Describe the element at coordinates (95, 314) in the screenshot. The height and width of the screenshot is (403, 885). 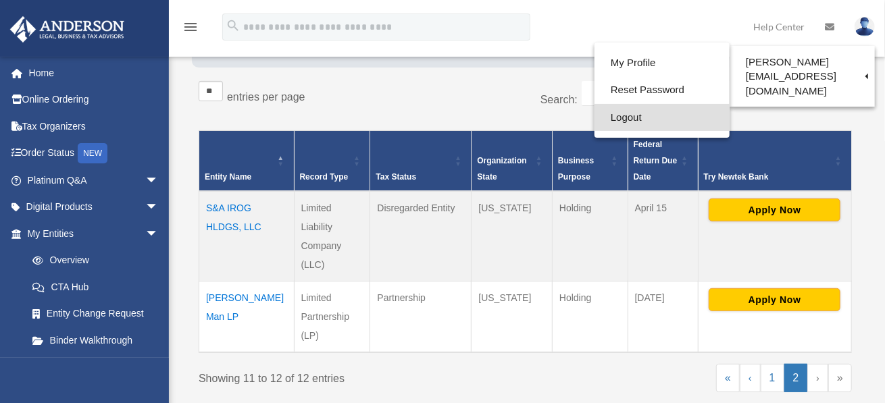
I see `a: Entity Change Request` at that location.